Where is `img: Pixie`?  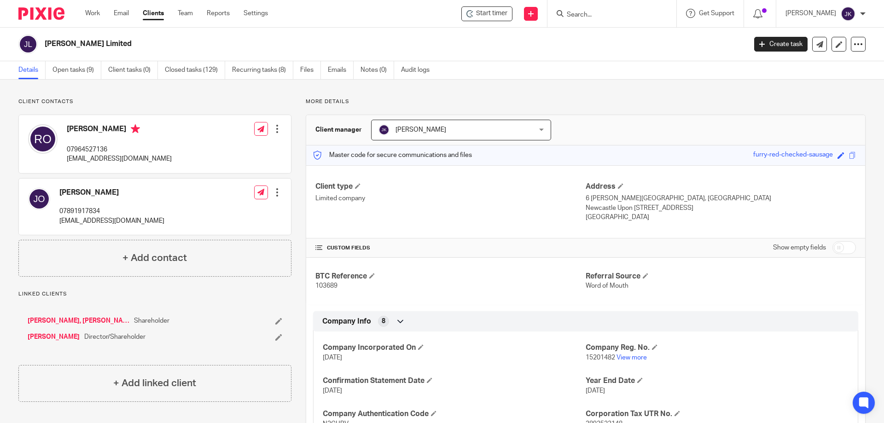
img: Pixie is located at coordinates (41, 13).